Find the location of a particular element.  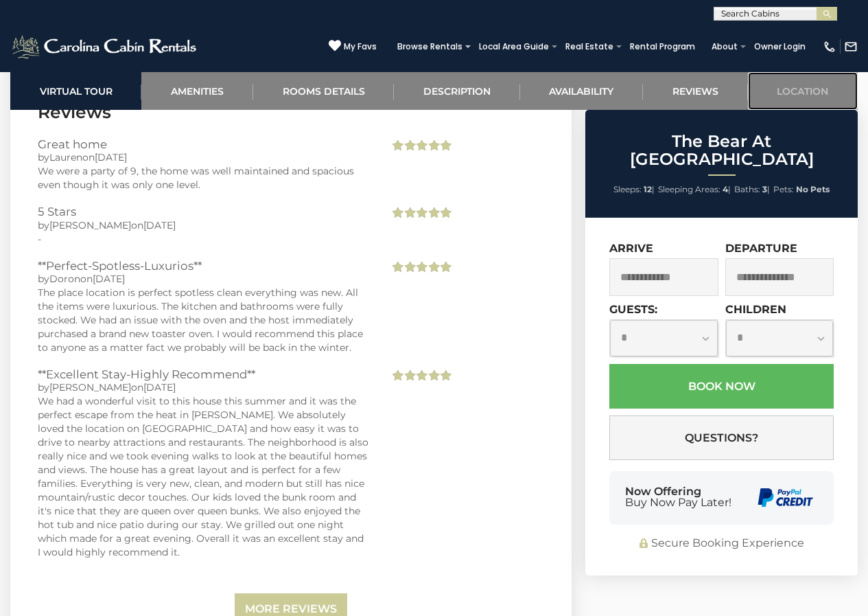

a: Amenities is located at coordinates (197, 90).